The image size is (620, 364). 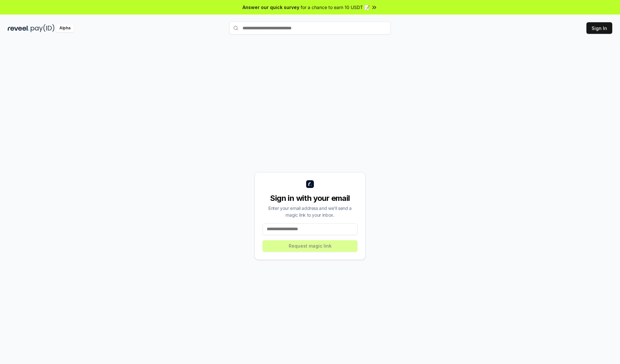 What do you see at coordinates (310, 184) in the screenshot?
I see `img: logo_small` at bounding box center [310, 184].